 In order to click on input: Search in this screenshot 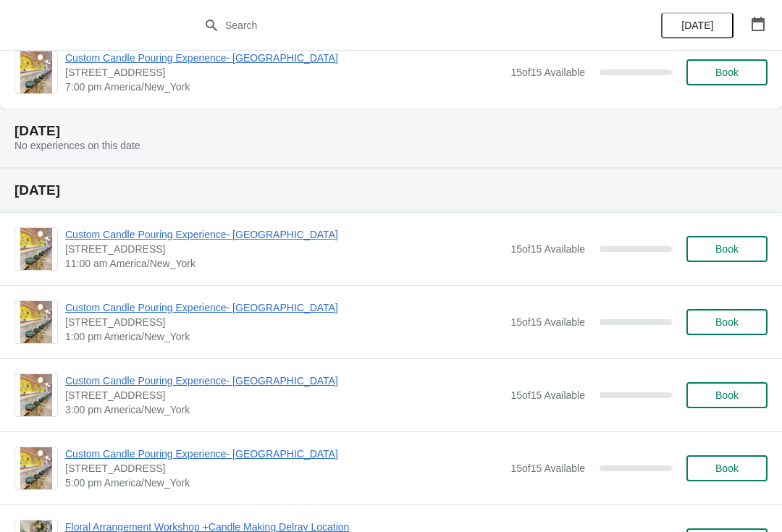, I will do `click(406, 25)`.